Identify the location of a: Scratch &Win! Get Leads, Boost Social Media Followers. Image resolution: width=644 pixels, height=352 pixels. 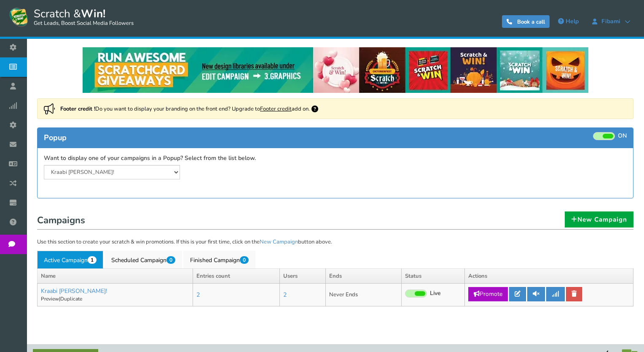
(71, 17).